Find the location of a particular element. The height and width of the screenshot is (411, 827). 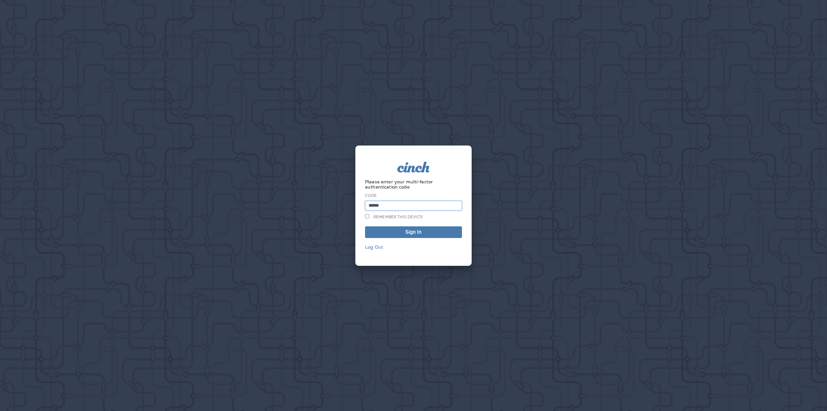

span: Sign In is located at coordinates (414, 232).